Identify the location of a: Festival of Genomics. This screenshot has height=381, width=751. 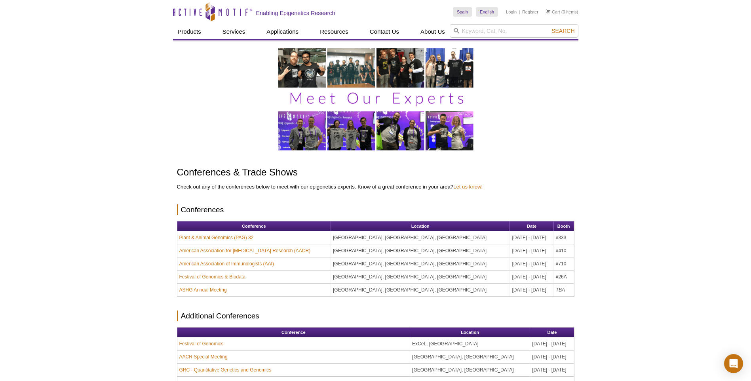
(201, 343).